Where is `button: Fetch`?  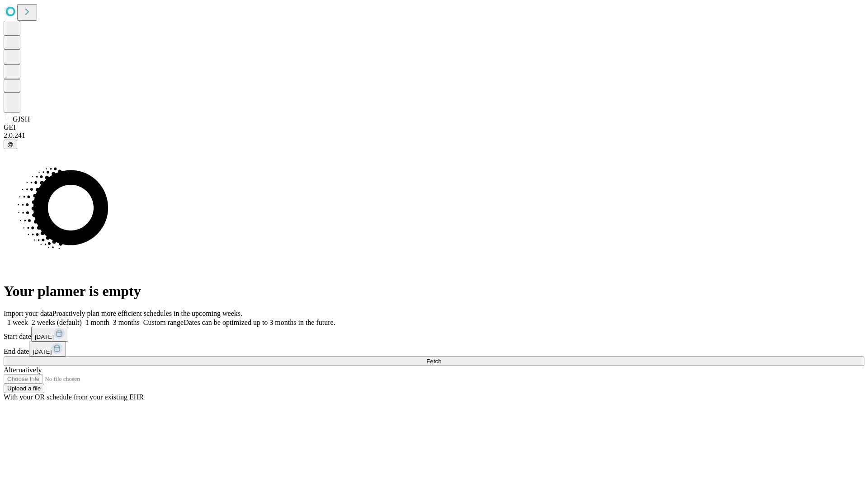 button: Fetch is located at coordinates (434, 361).